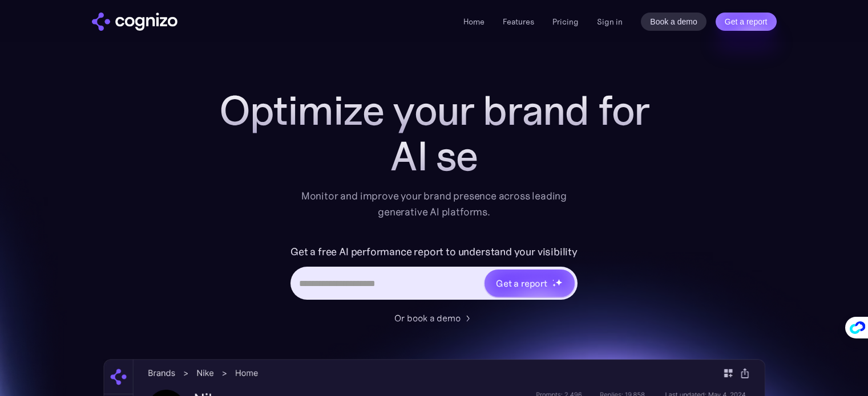 Image resolution: width=868 pixels, height=396 pixels. I want to click on a: Features, so click(518, 21).